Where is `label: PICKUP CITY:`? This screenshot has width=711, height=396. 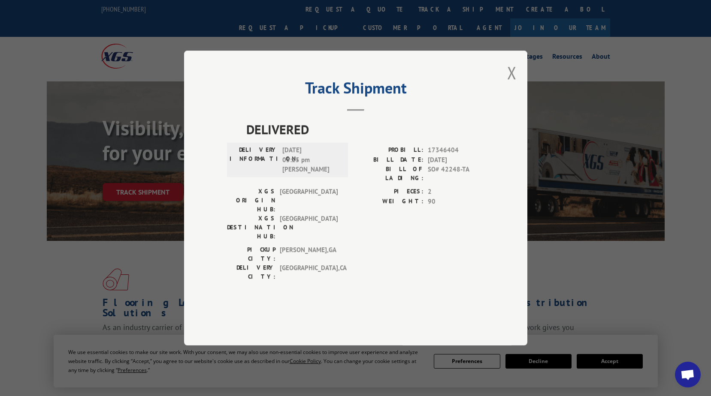
label: PICKUP CITY: is located at coordinates (251, 254).